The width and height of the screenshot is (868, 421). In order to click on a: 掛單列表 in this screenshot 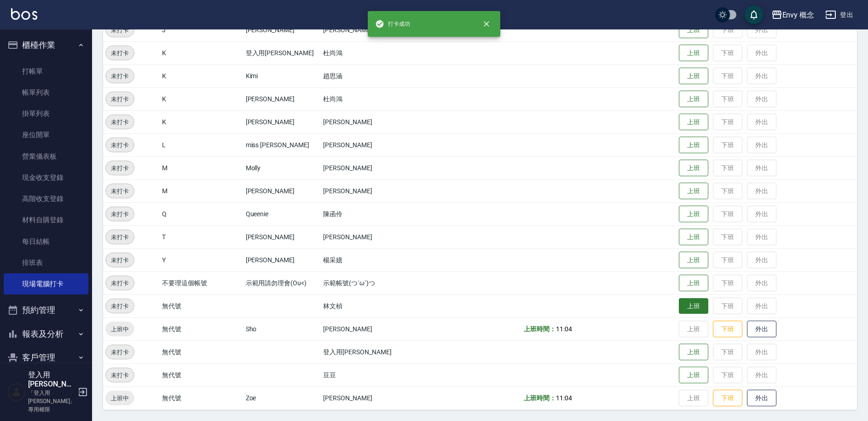, I will do `click(46, 113)`.